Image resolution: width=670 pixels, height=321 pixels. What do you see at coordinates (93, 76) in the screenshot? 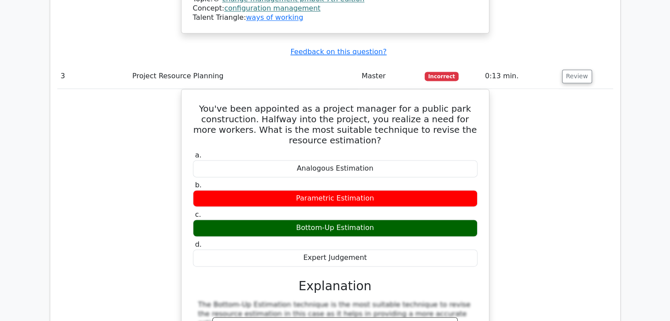
I see `td: 3` at bounding box center [93, 76].